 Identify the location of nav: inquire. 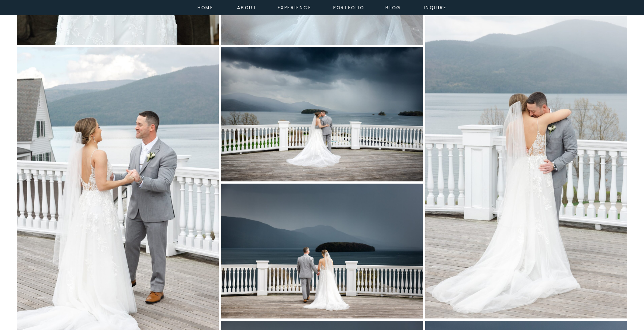
(435, 7).